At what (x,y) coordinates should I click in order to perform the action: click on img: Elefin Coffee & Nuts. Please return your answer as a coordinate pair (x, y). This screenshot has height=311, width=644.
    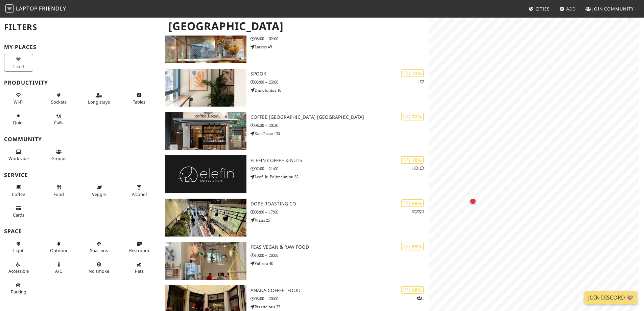
    Looking at the image, I should click on (206, 174).